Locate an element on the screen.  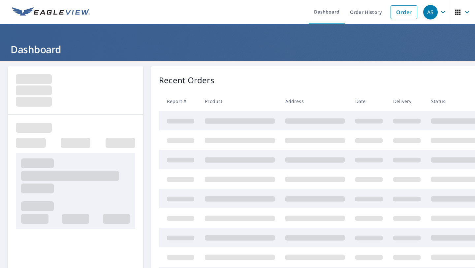
th: Address is located at coordinates (315, 101).